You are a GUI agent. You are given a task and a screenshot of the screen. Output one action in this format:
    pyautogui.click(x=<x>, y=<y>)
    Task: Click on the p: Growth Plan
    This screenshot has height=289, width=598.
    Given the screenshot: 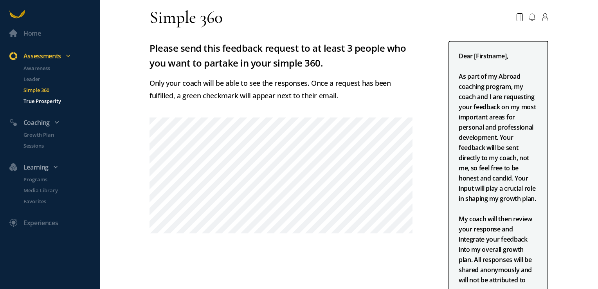 What is the action you would take?
    pyautogui.click(x=61, y=135)
    